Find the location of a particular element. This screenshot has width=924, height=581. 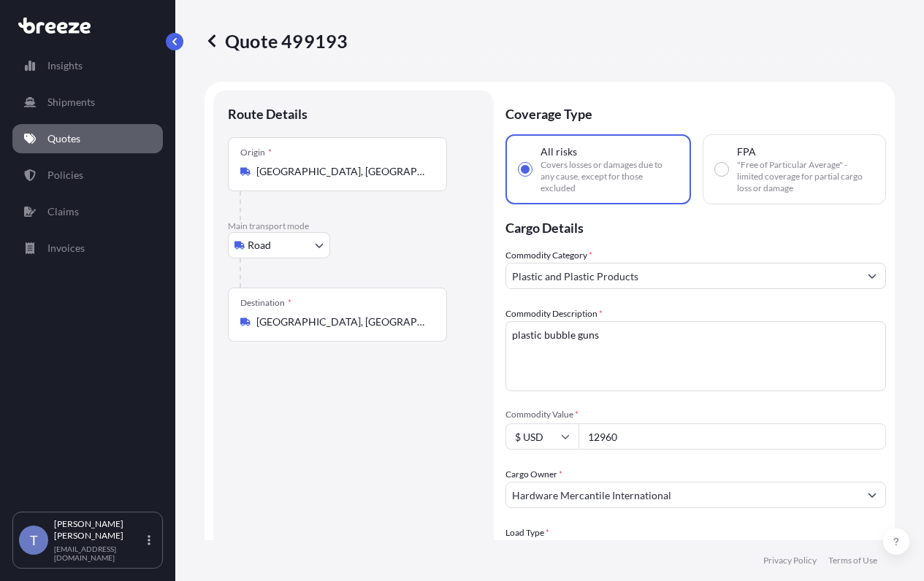

span: Commodity Value is located at coordinates (695, 414).